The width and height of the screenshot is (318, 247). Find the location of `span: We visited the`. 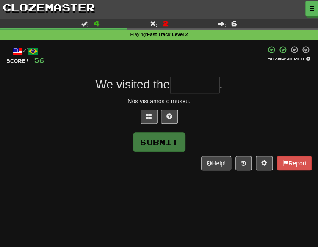

span: We visited the is located at coordinates (132, 84).